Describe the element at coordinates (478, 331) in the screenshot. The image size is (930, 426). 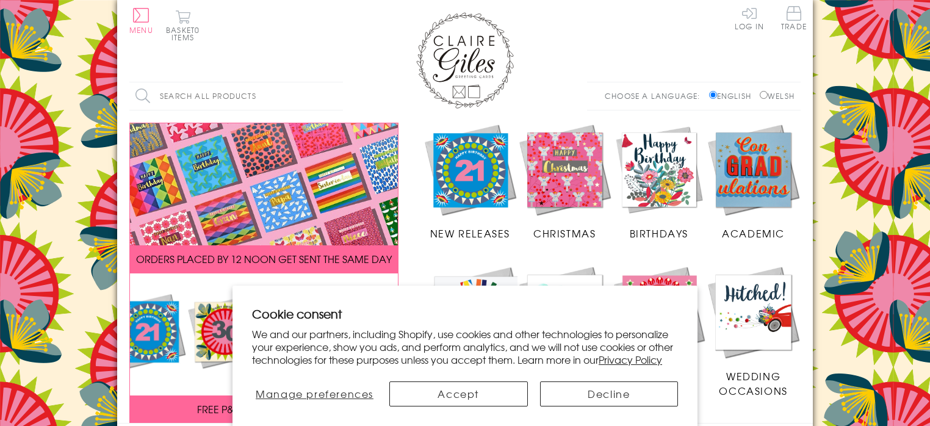
I see `a: Congratulations` at that location.